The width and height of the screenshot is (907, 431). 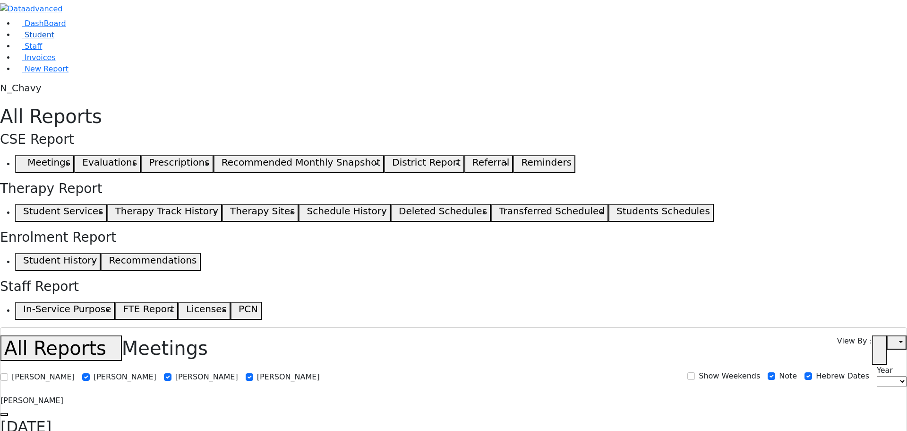 What do you see at coordinates (147, 311) in the screenshot?
I see `button: FTE Report` at bounding box center [147, 311].